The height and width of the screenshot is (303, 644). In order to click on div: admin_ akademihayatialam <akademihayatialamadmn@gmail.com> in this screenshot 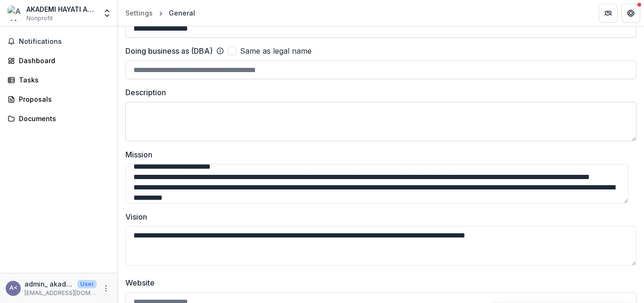, I will do `click(13, 288)`.